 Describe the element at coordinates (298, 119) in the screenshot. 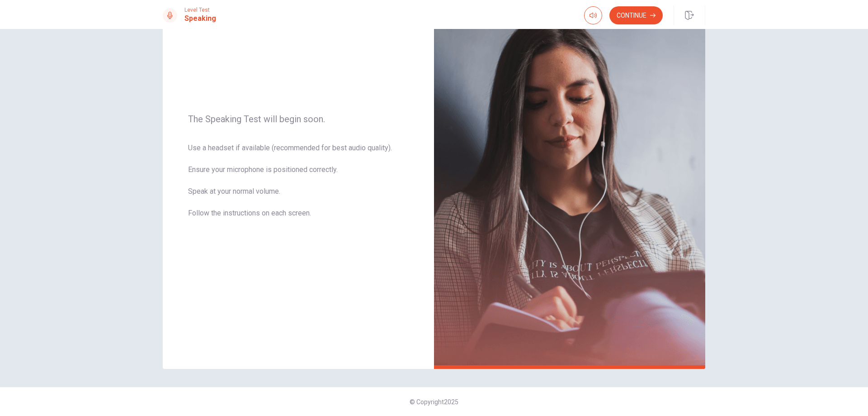

I see `span: The Speaking Test will begin soon.` at that location.